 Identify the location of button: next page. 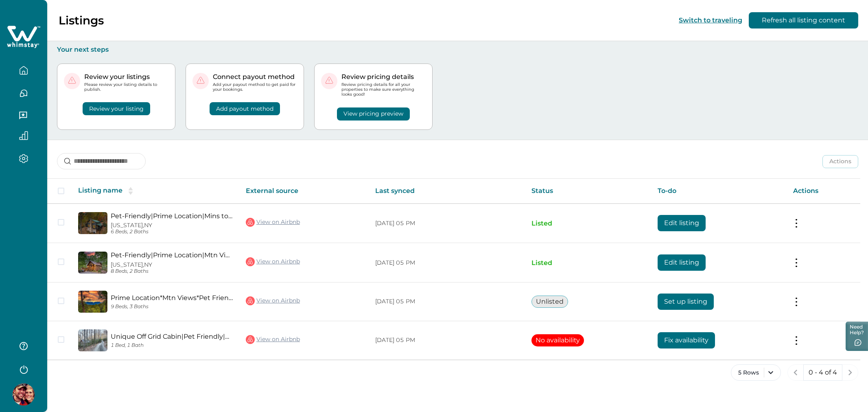
(850, 373).